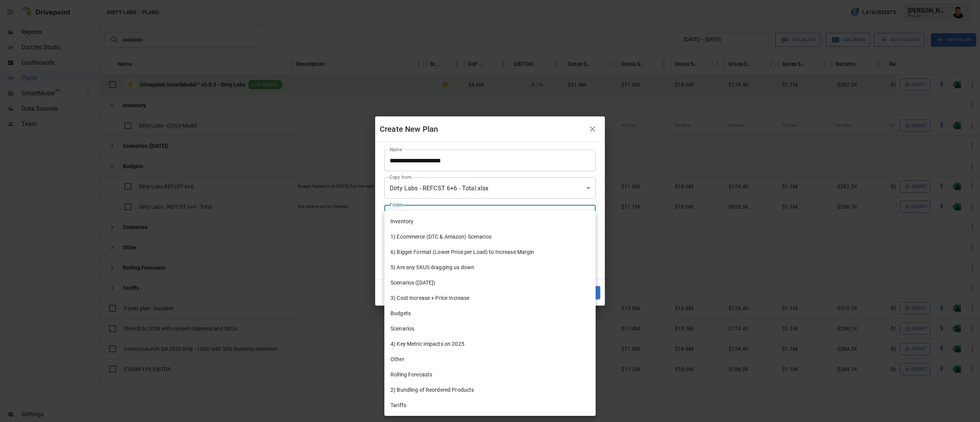 This screenshot has height=422, width=980. Describe the element at coordinates (490, 344) in the screenshot. I see `li: 4) Key Metric Impacts on 2025` at that location.